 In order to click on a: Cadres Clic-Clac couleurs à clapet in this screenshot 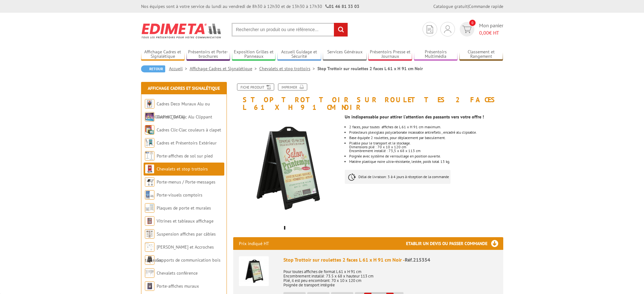, I will do `click(188, 130)`.